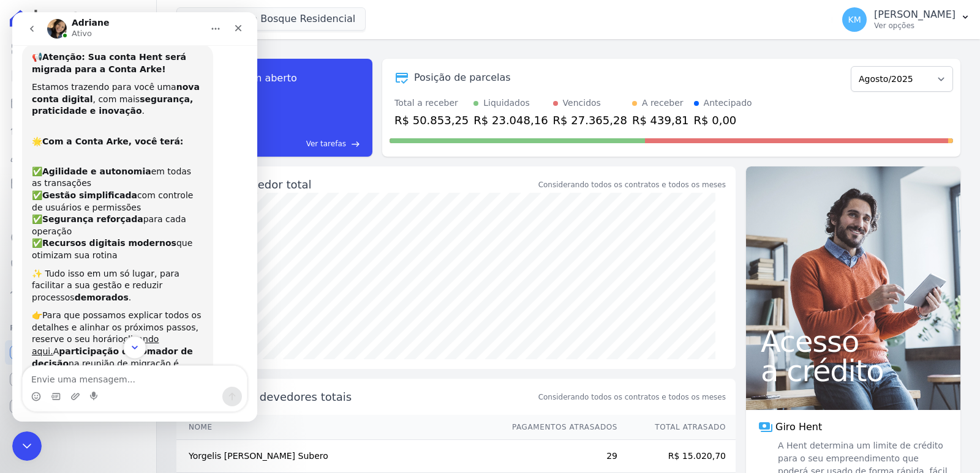 This screenshot has height=473, width=980. Describe the element at coordinates (559, 456) in the screenshot. I see `td: 29` at that location.